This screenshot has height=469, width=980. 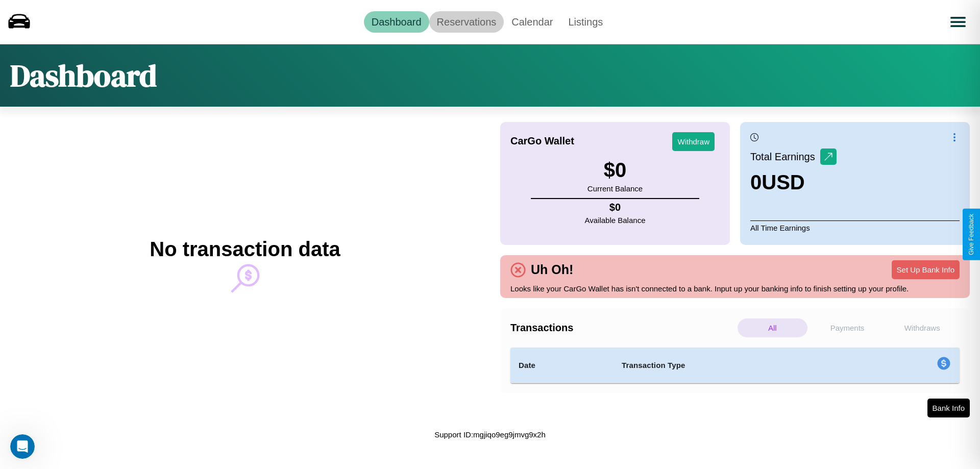 I want to click on p: Available Balance, so click(x=615, y=220).